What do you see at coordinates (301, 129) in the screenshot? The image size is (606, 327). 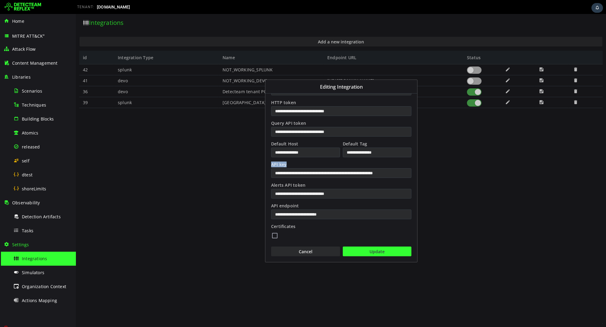 I see `label: Default Tag` at bounding box center [301, 129].